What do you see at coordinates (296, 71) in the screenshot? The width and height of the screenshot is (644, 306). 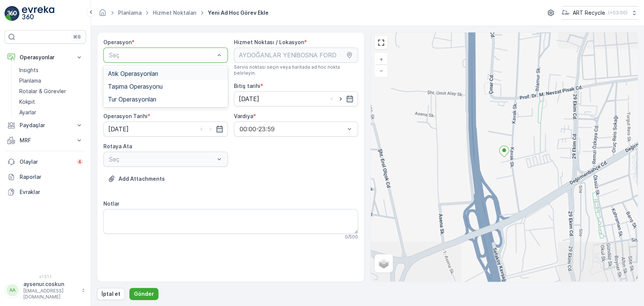 I see `span: Servis noktası seçin veya haritada ad hoc nokta belirleyin.` at bounding box center [296, 71].